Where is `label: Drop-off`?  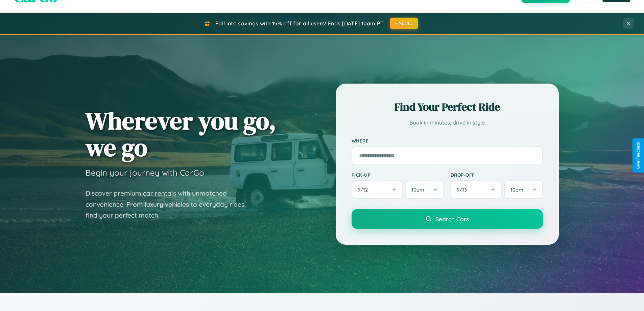
label: Drop-off is located at coordinates (497, 175).